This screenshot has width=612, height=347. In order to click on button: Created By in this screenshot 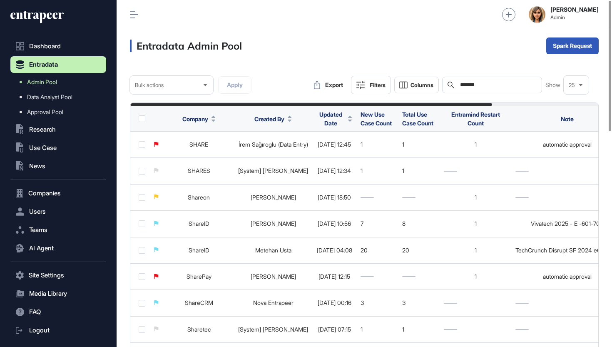, I will do `click(273, 119)`.